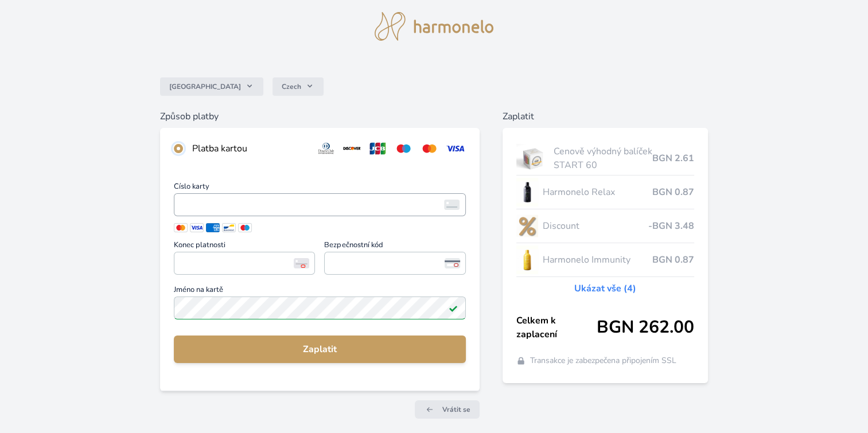 The width and height of the screenshot is (868, 433). I want to click on img: discover.svg, so click(352, 149).